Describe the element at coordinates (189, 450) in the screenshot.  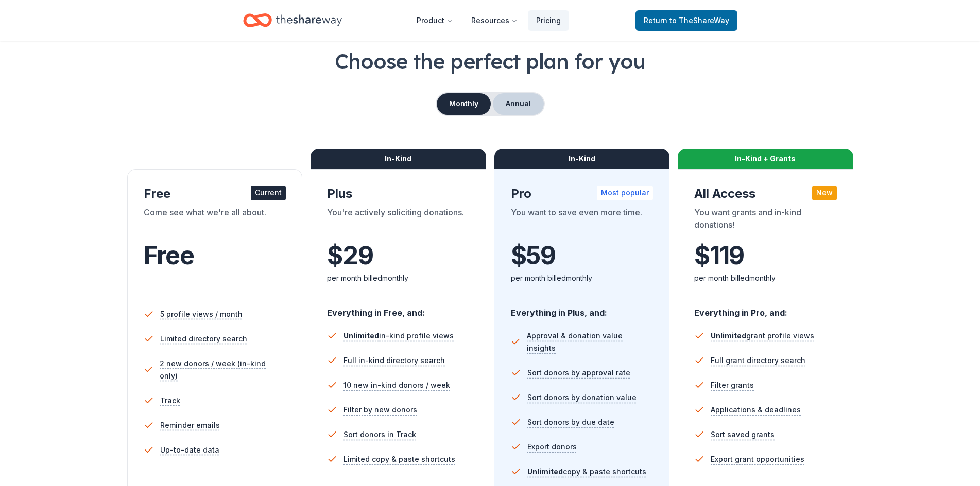
I see `span: Up-to-date data` at that location.